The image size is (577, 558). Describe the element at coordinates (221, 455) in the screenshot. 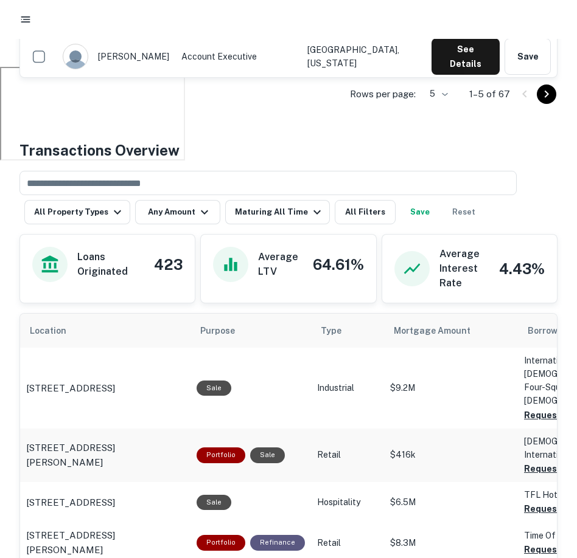

I see `div: This is a portfolio loan with 2 properties` at that location.